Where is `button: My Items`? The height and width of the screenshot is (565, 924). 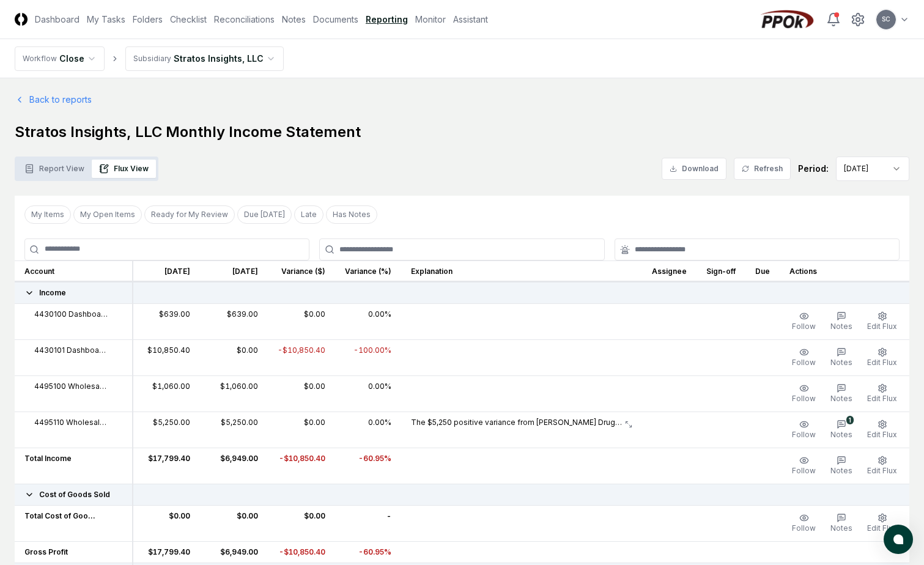
button: My Items is located at coordinates (48, 214).